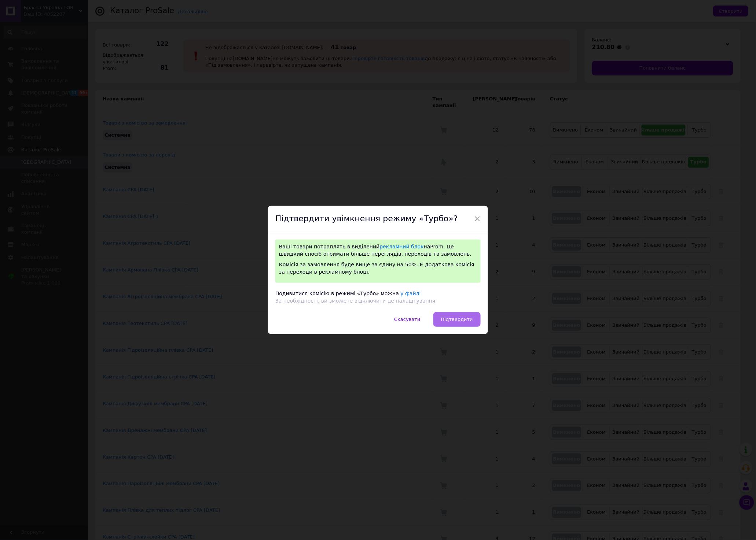  I want to click on span: Ваші товари потраплять в виділений на Prom . Це швидкий спосіб отримати більше переглядів, перехо..., so click(375, 250).